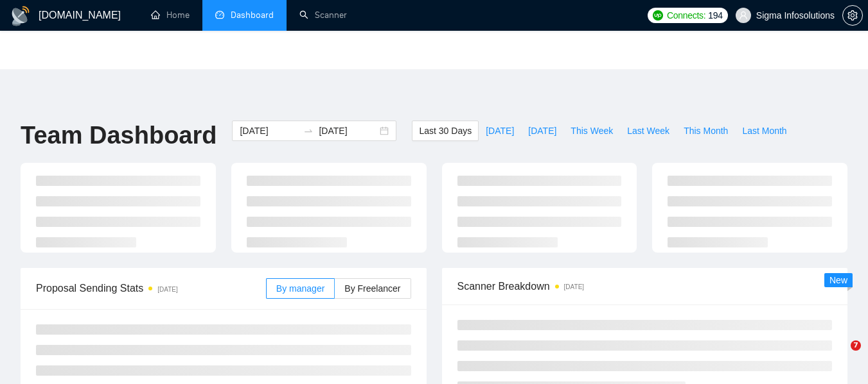 This screenshot has width=868, height=384. I want to click on span: 7, so click(855, 346).